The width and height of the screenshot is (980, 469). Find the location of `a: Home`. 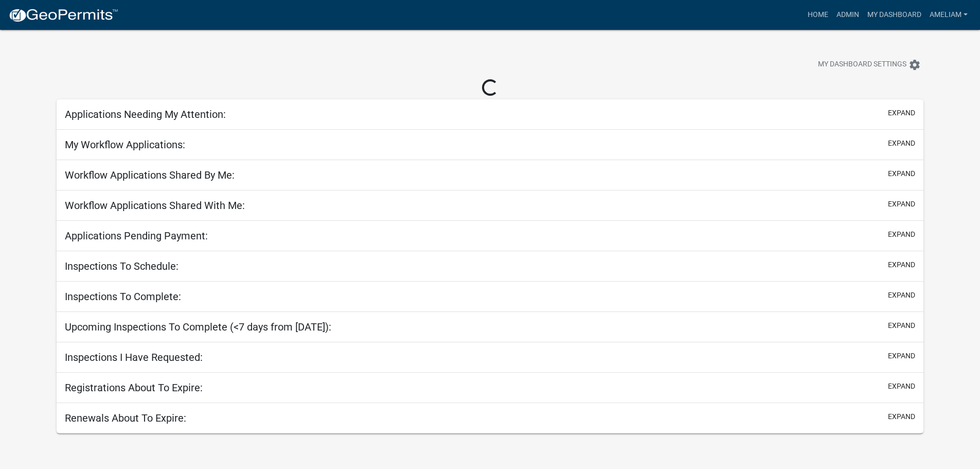

a: Home is located at coordinates (818, 15).